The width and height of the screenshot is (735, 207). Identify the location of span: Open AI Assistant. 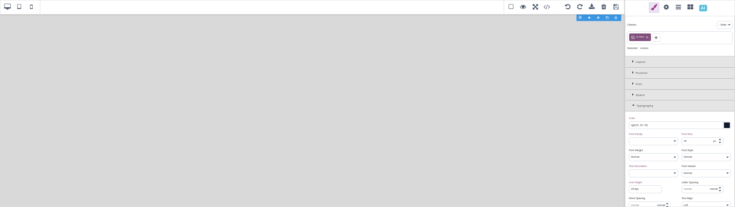
(703, 8).